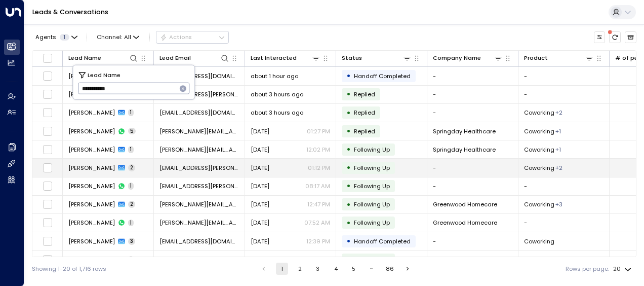  Describe the element at coordinates (92, 186) in the screenshot. I see `span: Carolina McMillan` at that location.